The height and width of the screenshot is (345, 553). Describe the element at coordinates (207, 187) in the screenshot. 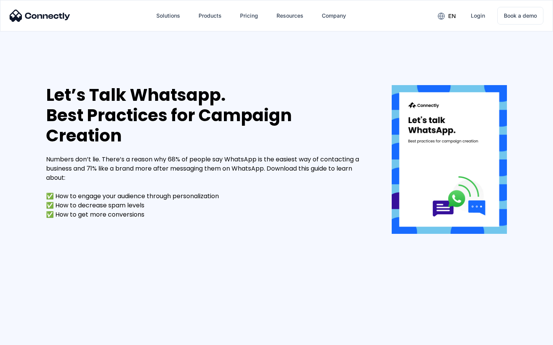

I see `div: Numbers don’t lie. There’s a reason why 68% of people say WhatsApp is the easiest way of contacti...` at that location.